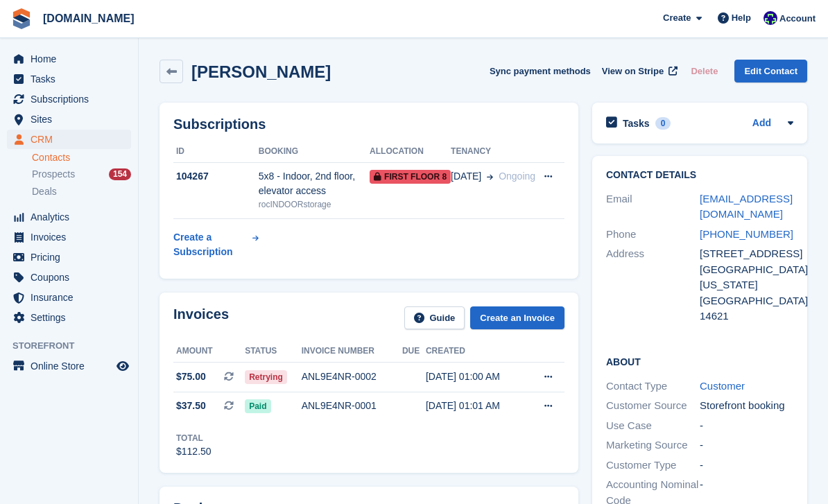 The image size is (828, 504). Describe the element at coordinates (369, 124) in the screenshot. I see `h2: Subscriptions` at that location.